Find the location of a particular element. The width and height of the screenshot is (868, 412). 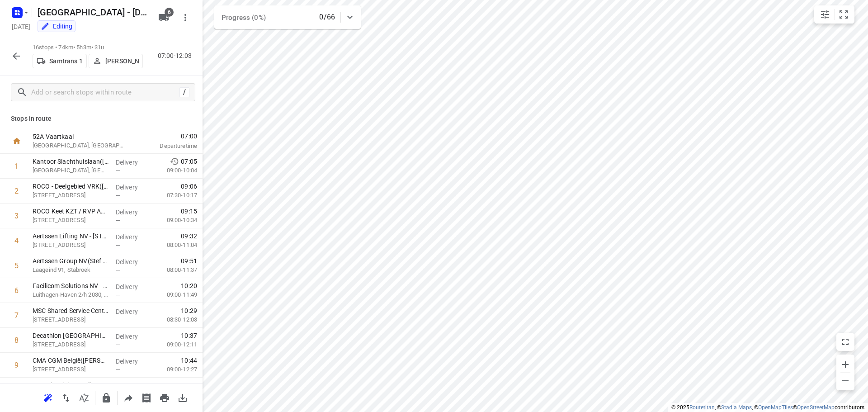

span: Sort by time window is located at coordinates (84, 397).